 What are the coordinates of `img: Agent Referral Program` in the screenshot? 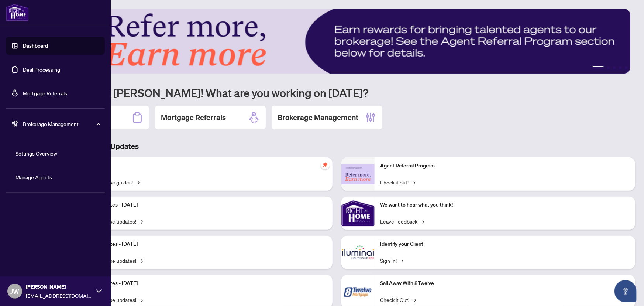 It's located at (358, 174).